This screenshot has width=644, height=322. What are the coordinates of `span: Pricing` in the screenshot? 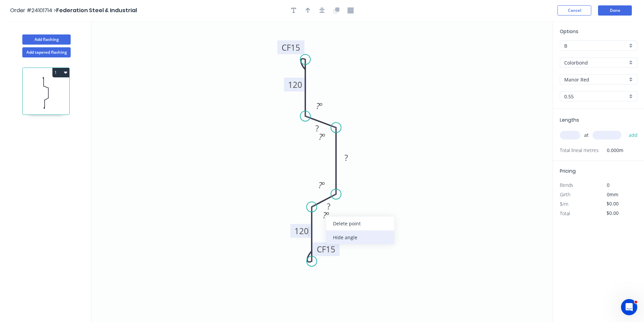 It's located at (568, 171).